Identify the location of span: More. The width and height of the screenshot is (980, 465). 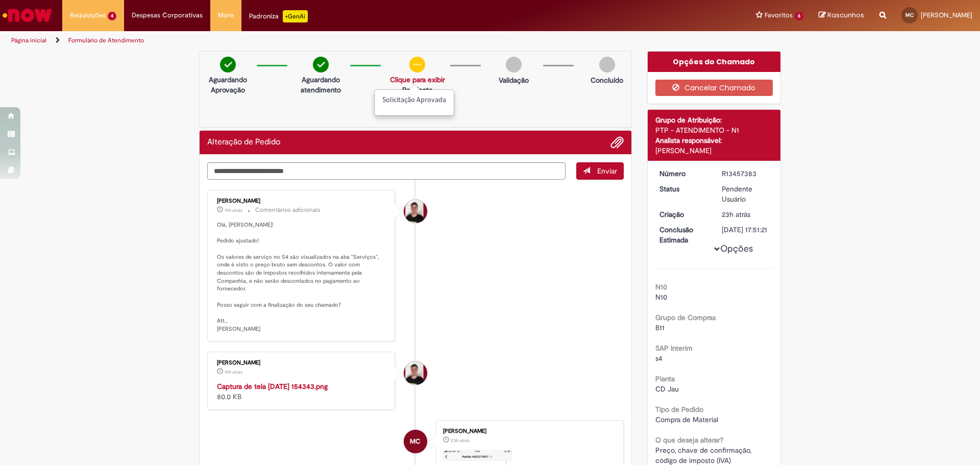
(225, 15).